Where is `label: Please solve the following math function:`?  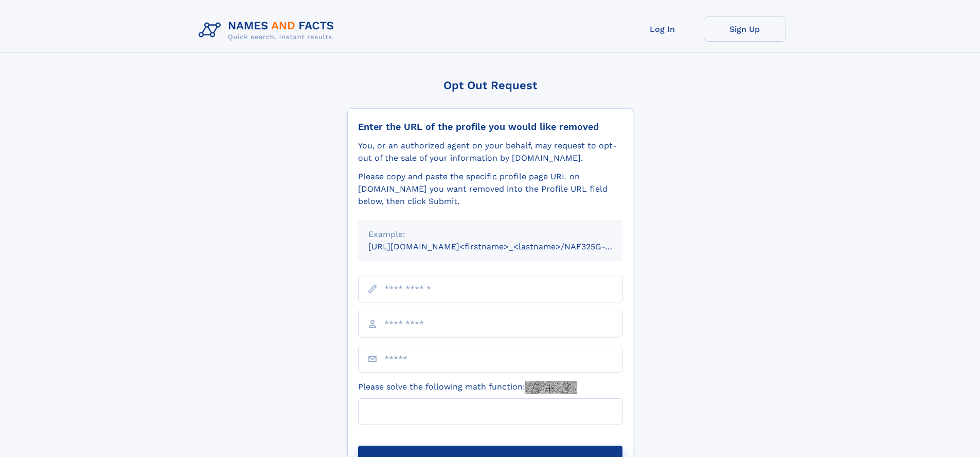 label: Please solve the following math function: is located at coordinates (468, 387).